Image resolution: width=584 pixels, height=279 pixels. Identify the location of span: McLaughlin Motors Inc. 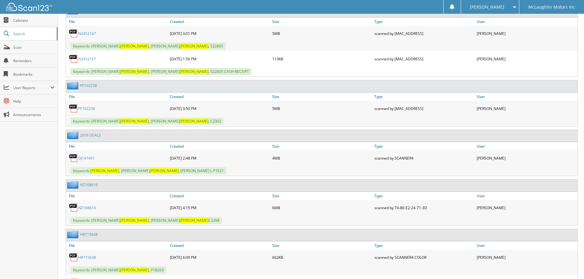
(551, 7).